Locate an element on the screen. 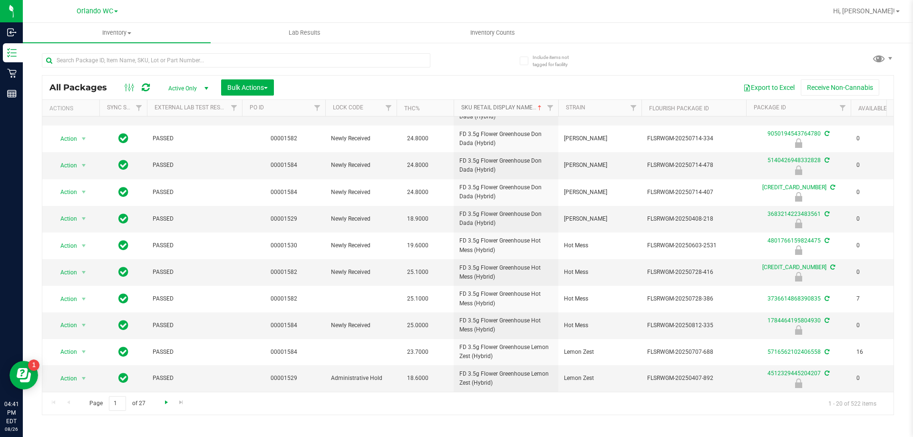 The width and height of the screenshot is (913, 437). span: FLSRWGM-20250714-334 is located at coordinates (694, 138).